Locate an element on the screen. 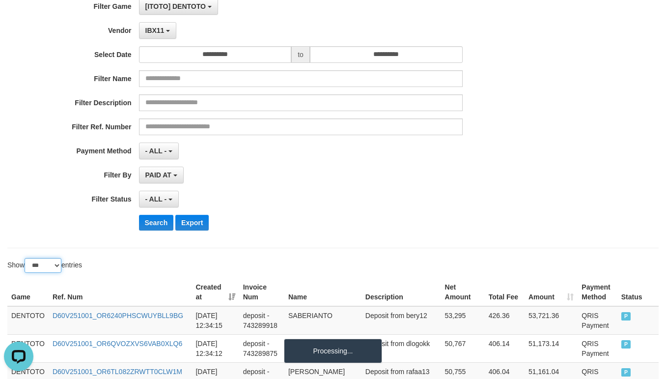 This screenshot has width=666, height=379. td: Deposit from dlogokk is located at coordinates (401, 348).